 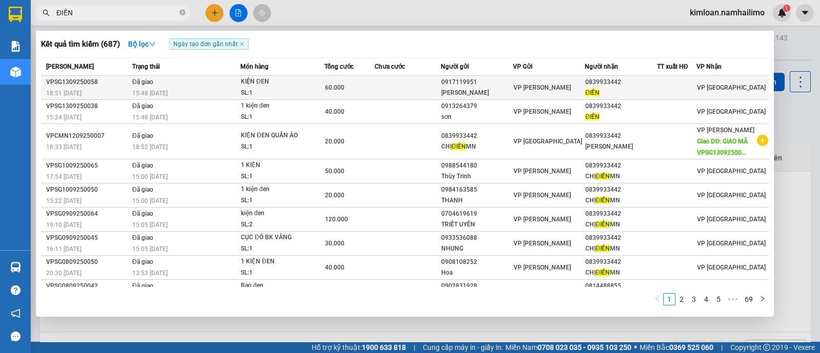 I want to click on span: question-circle, so click(x=15, y=290).